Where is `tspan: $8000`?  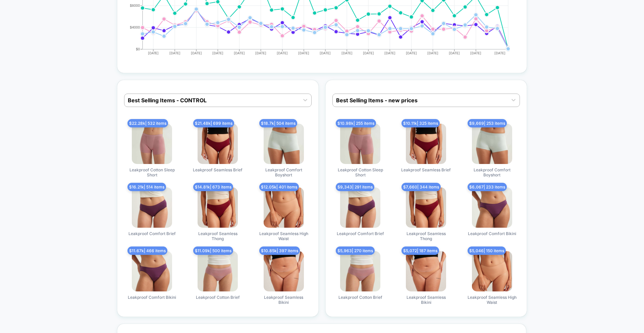 tspan: $8000 is located at coordinates (135, 5).